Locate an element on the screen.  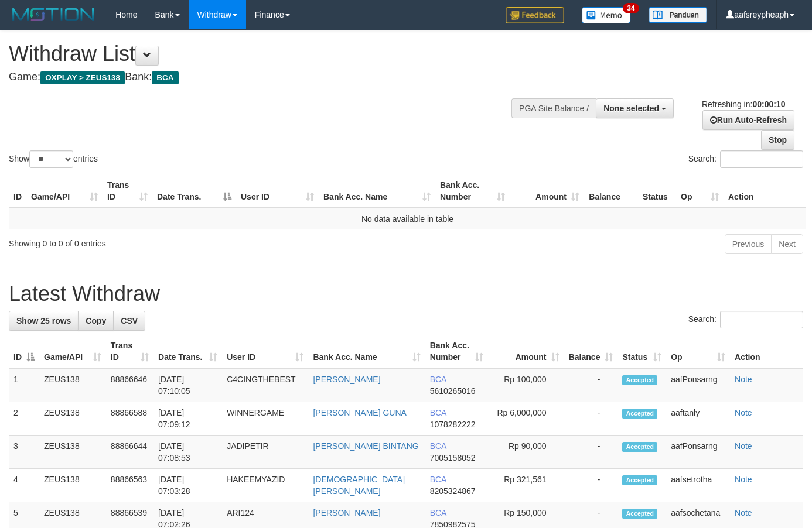
td: 4 is located at coordinates (24, 485).